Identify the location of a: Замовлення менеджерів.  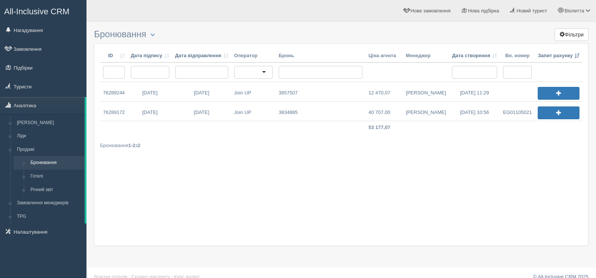
(49, 203).